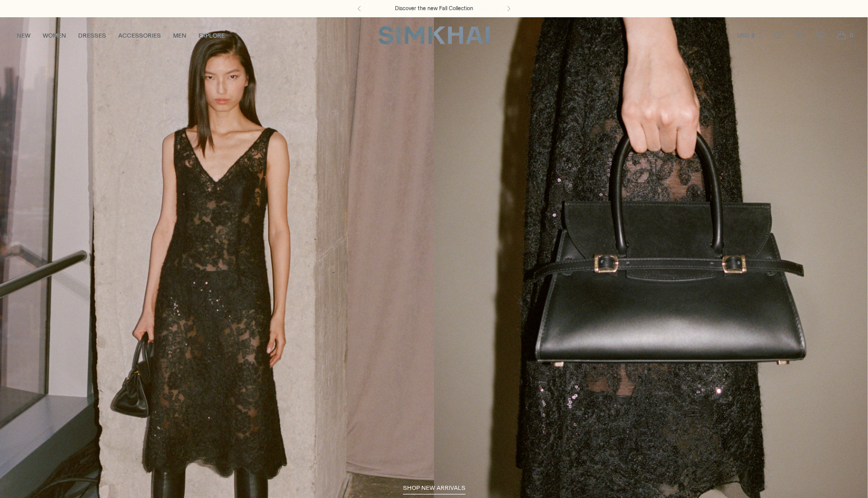  I want to click on a: Go to the account page, so click(799, 35).